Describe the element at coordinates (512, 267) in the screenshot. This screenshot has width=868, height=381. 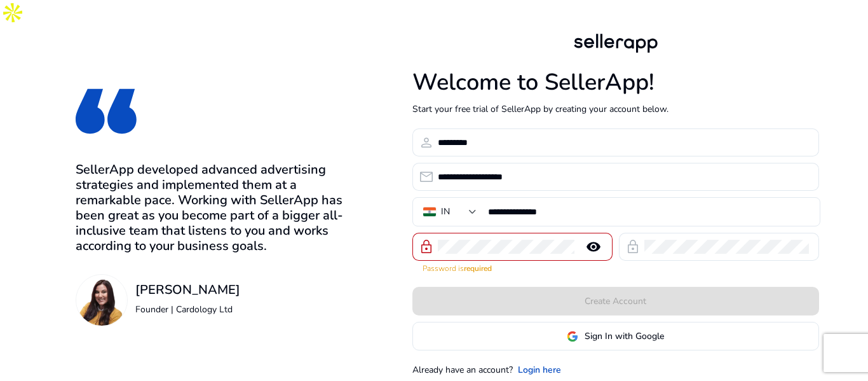
I see `mat-error: Password is` at that location.